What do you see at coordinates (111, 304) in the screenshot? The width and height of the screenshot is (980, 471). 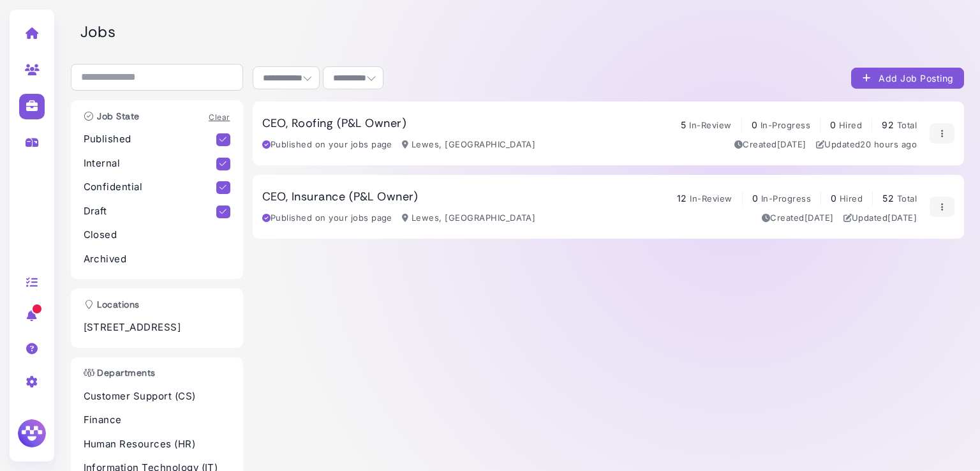 I see `h3: Locations` at bounding box center [111, 304].